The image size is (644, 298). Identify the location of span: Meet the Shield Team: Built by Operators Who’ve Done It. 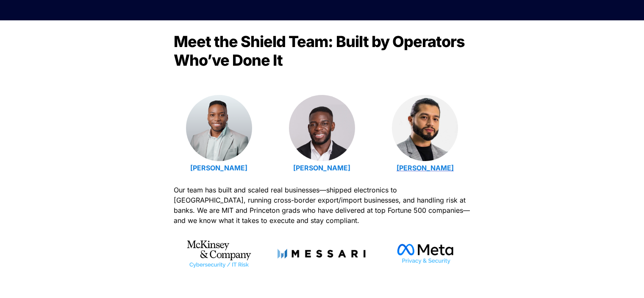
(320, 51).